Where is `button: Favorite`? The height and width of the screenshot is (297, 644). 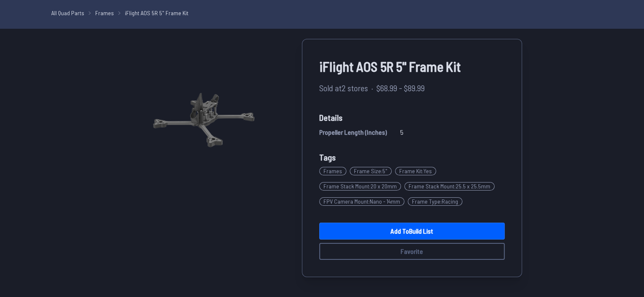
button: Favorite is located at coordinates (412, 252).